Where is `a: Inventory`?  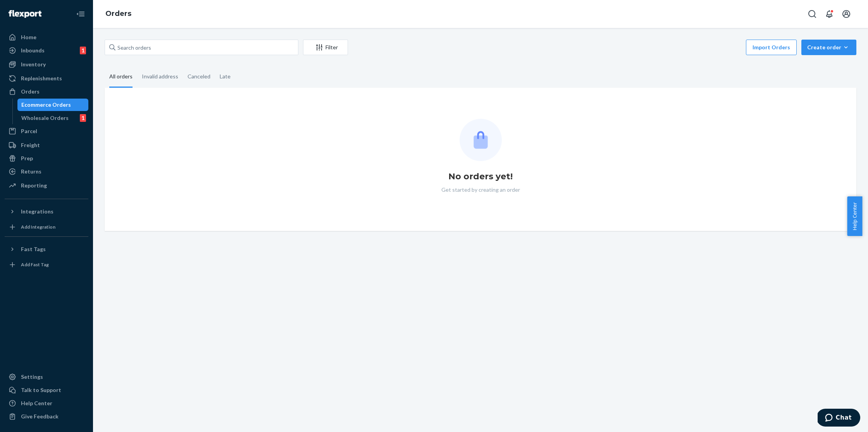 a: Inventory is located at coordinates (47, 65).